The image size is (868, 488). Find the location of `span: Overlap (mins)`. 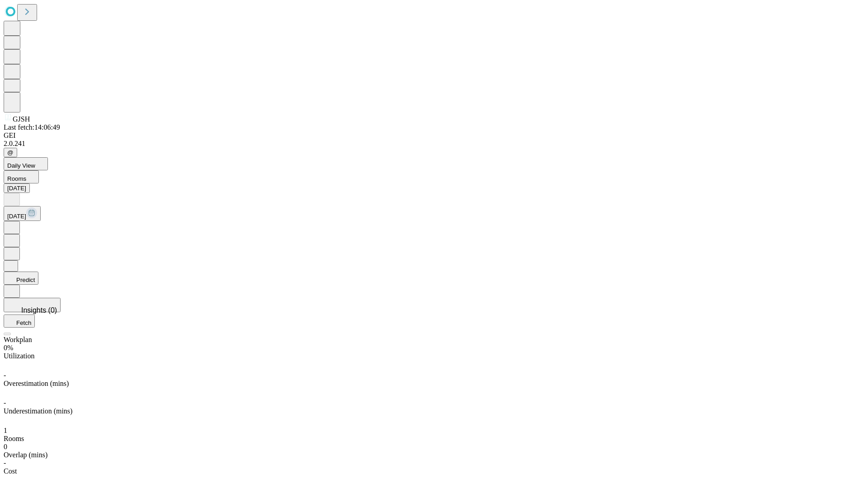

span: Overlap (mins) is located at coordinates (26, 455).